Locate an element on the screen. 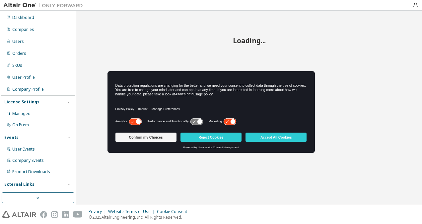 This screenshot has height=224, width=422. div: Events is located at coordinates (11, 137).